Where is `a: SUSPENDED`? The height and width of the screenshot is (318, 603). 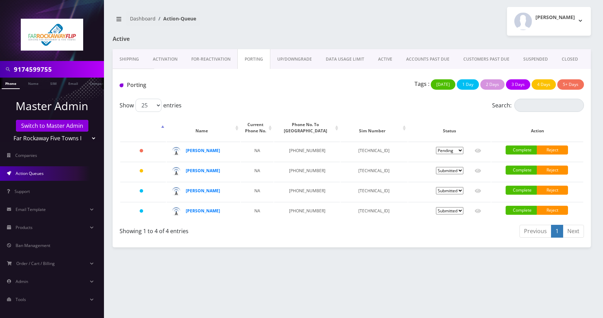 a: SUSPENDED is located at coordinates (535, 59).